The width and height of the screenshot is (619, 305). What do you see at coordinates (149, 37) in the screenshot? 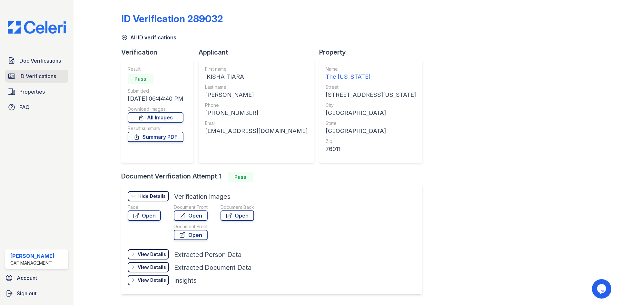
I see `a: All ID verifications` at bounding box center [149, 37].